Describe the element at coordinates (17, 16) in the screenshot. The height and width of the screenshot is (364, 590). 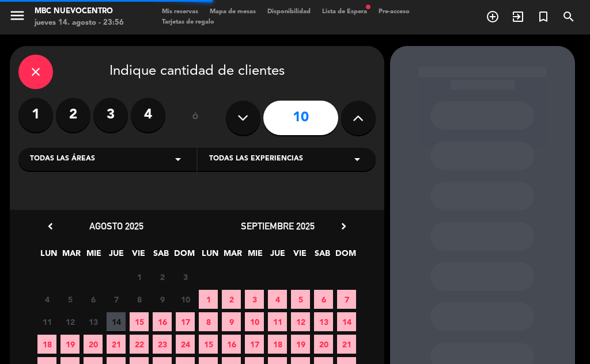
I see `i: menu` at that location.